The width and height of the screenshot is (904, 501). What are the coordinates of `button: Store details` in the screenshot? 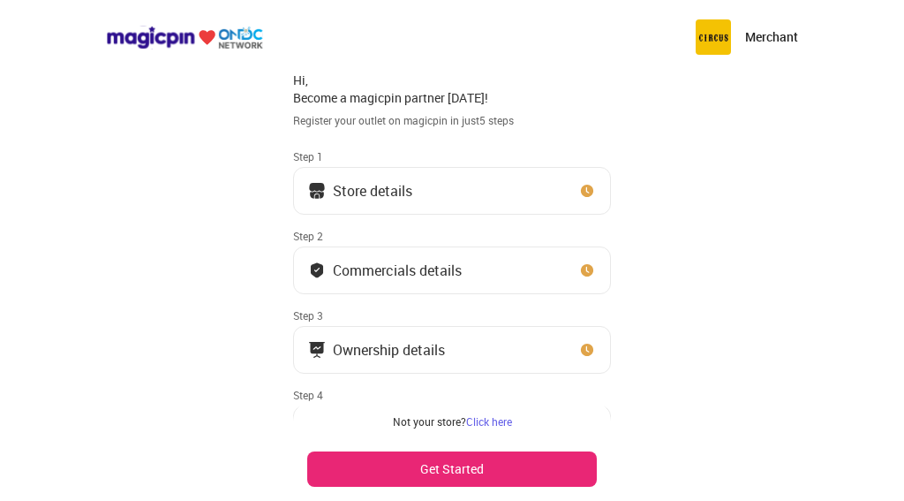 It's located at (452, 191).